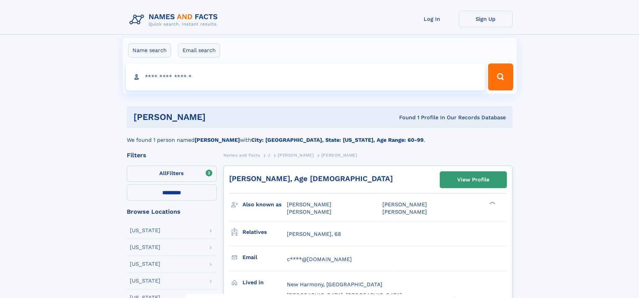 This screenshot has height=298, width=639. What do you see at coordinates (473, 180) in the screenshot?
I see `div: View Profile` at bounding box center [473, 180].